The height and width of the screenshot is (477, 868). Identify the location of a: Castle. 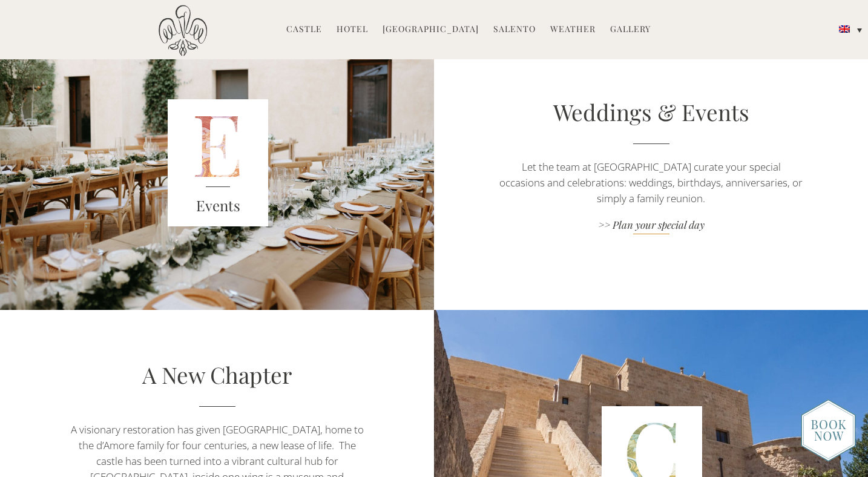
(304, 30).